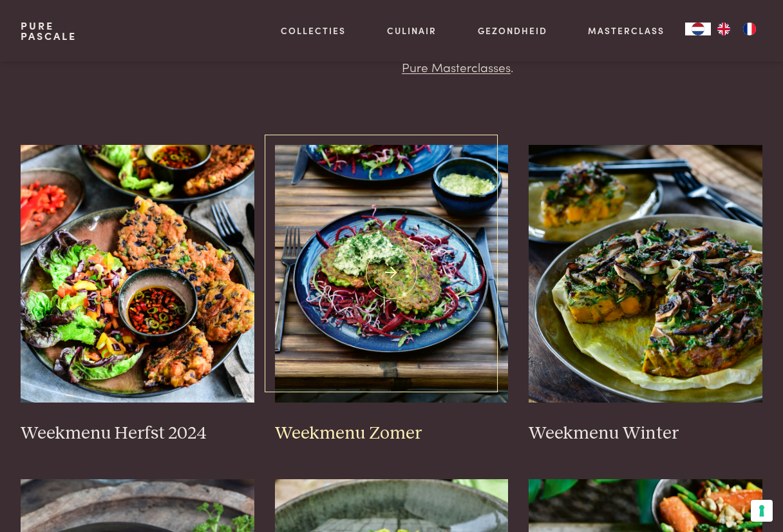 The width and height of the screenshot is (783, 532). I want to click on aside: Language selected: Nederlands, so click(724, 29).